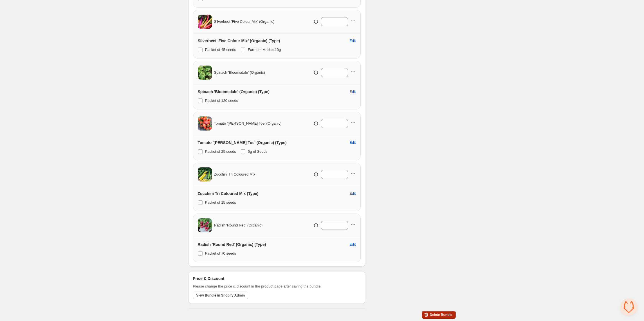 This screenshot has width=644, height=321. What do you see at coordinates (221, 253) in the screenshot?
I see `span: Packet of 70 seeds` at bounding box center [221, 253].